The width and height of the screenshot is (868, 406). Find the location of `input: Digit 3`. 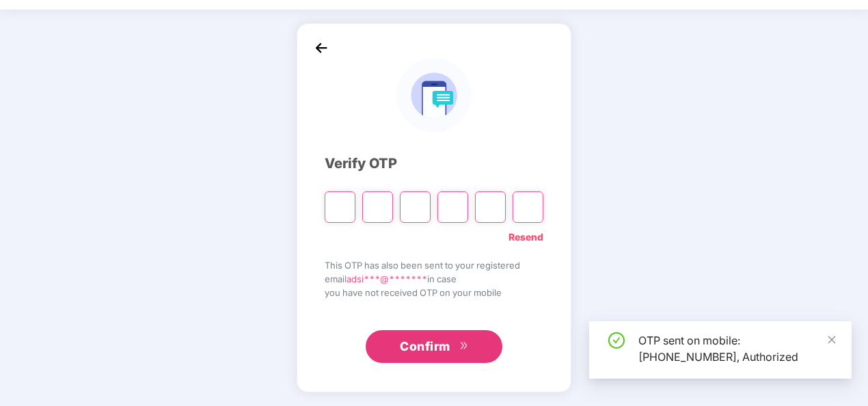

input: Digit 3 is located at coordinates (415, 208).